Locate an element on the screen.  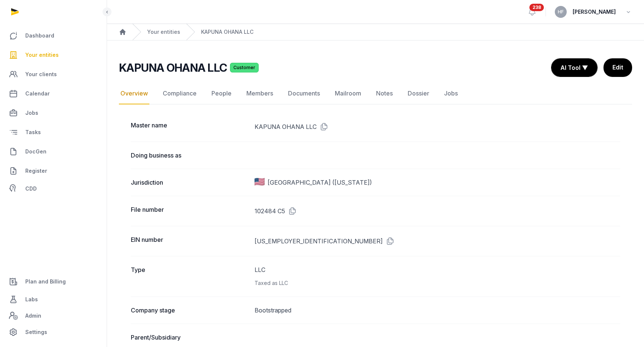
span: Dashboard is located at coordinates (40, 36).